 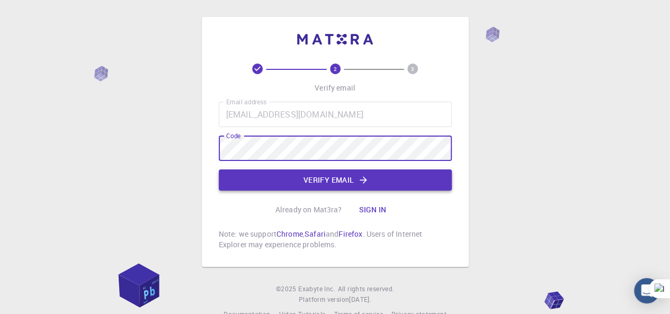 I want to click on button: Verify email, so click(x=335, y=180).